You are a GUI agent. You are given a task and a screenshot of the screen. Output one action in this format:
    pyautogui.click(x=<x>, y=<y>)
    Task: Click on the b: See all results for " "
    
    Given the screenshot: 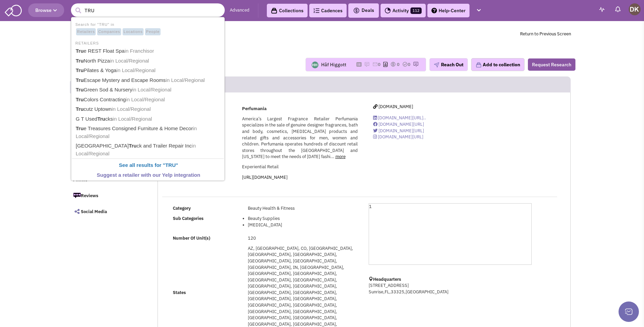 What is the action you would take?
    pyautogui.click(x=148, y=165)
    